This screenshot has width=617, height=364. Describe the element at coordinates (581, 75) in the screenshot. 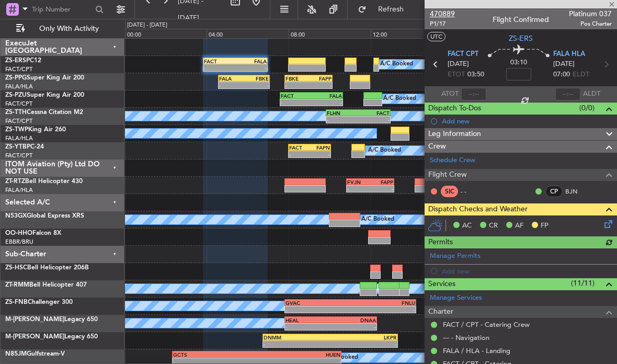

I see `span: ELDT` at that location.